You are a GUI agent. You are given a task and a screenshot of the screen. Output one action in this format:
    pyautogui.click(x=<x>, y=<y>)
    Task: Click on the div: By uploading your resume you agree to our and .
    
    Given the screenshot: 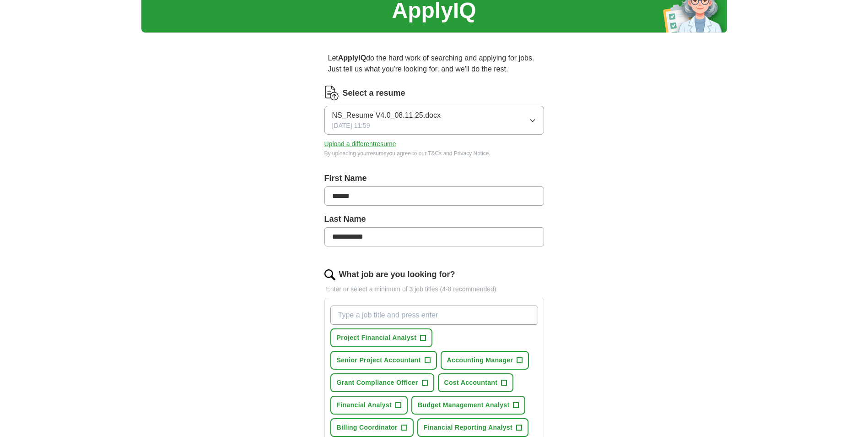 What is the action you would take?
    pyautogui.click(x=434, y=153)
    